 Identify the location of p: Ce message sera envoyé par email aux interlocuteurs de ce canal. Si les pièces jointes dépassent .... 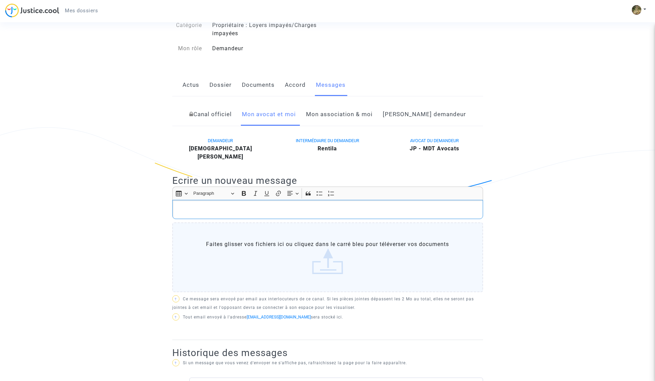
(328, 303).